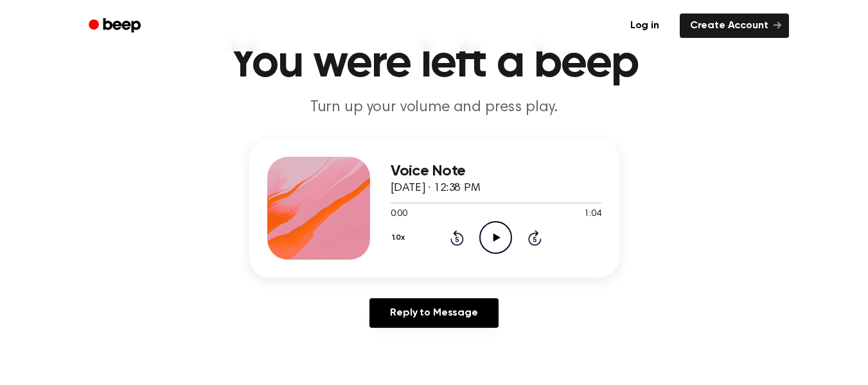 The height and width of the screenshot is (385, 868). What do you see at coordinates (592, 214) in the screenshot?
I see `span: 1:04` at bounding box center [592, 214].